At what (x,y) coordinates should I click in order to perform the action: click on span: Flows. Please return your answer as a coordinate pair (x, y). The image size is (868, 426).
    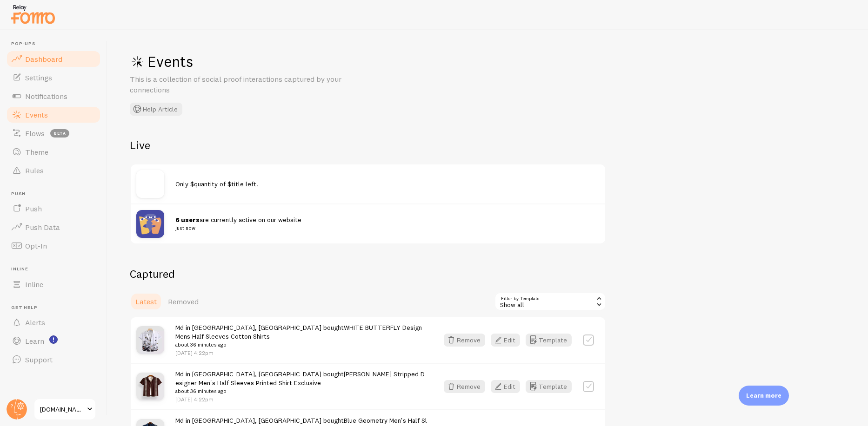
    Looking at the image, I should click on (35, 134).